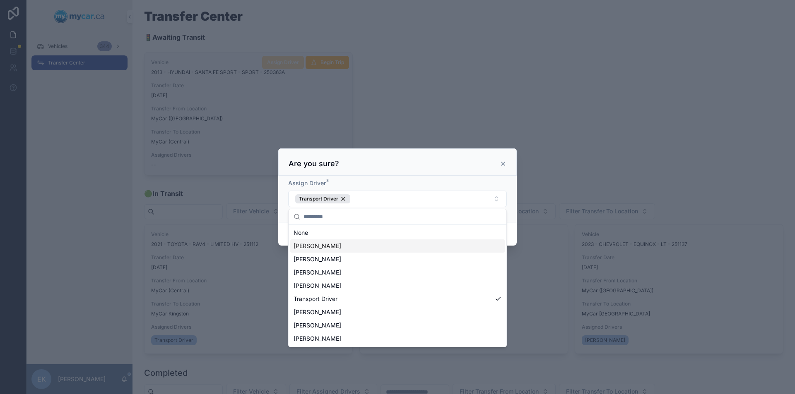  Describe the element at coordinates (322, 199) in the screenshot. I see `button: Unselect 88` at that location.